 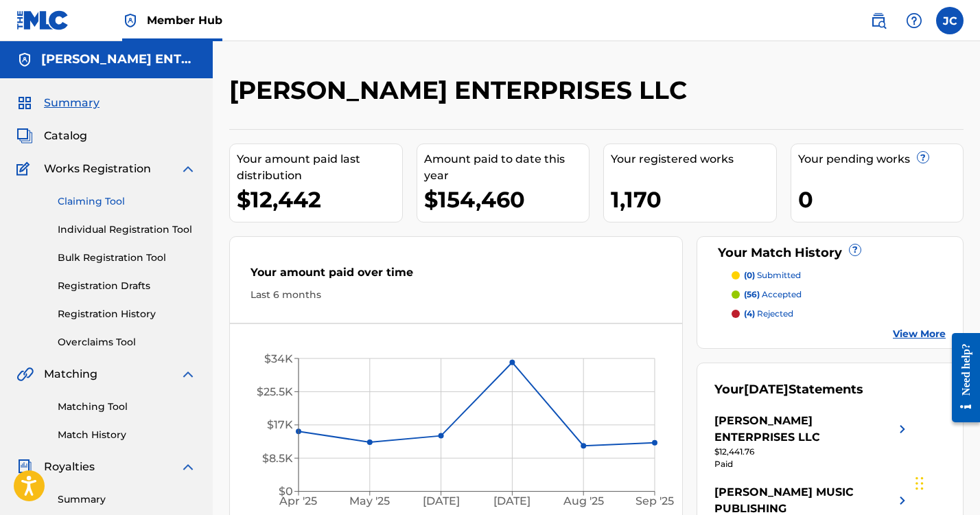 I want to click on img: Summary, so click(x=25, y=103).